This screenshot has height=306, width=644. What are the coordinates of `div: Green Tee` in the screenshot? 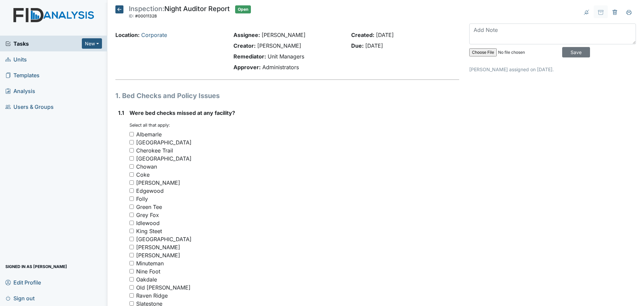 It's located at (149, 207).